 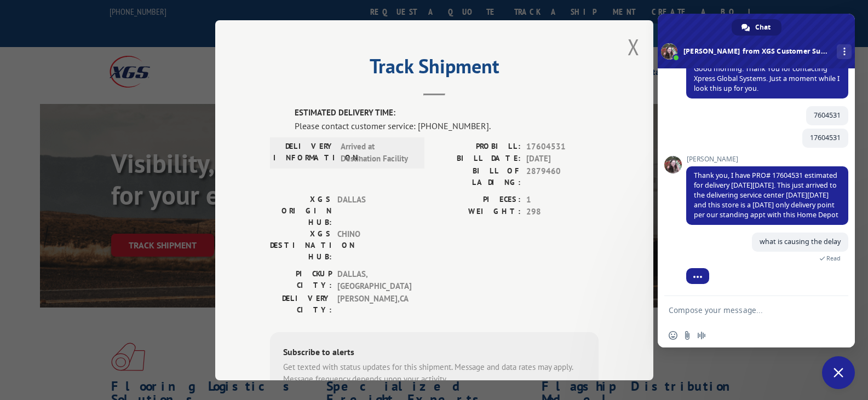 What do you see at coordinates (767, 78) in the screenshot?
I see `span: Good morning. Thank You for contacting Xpress Global Systems. Just a moment while I look this up ...` at bounding box center [767, 78].